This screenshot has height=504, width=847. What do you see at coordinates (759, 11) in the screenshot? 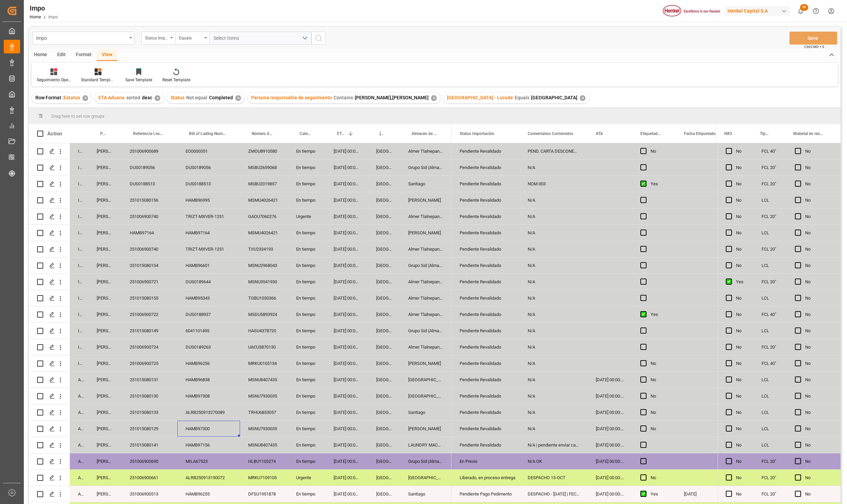
I see `button: Henkel Capital S.A` at bounding box center [759, 11].